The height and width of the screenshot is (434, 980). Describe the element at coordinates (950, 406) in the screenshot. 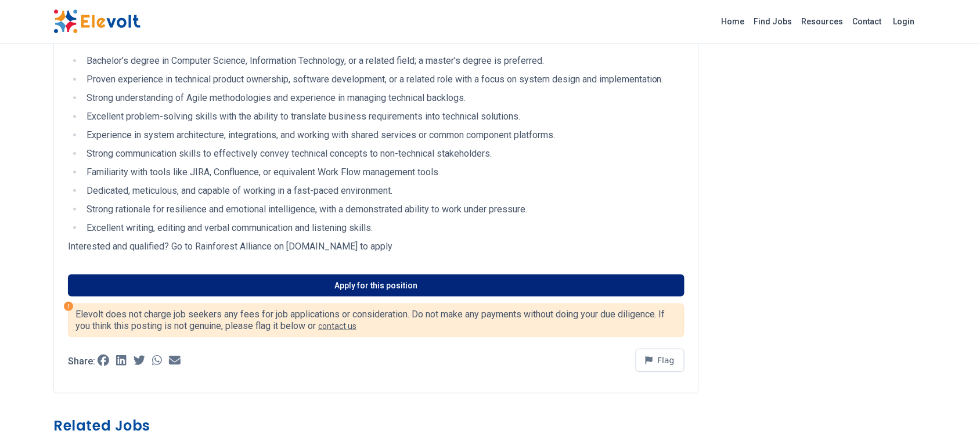

I see `div: Chat Widget` at that location.